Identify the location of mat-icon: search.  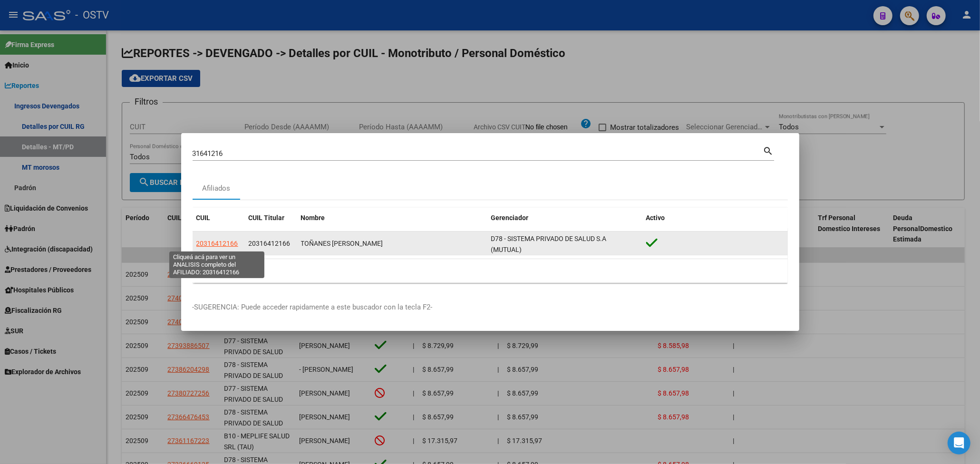
(769, 150).